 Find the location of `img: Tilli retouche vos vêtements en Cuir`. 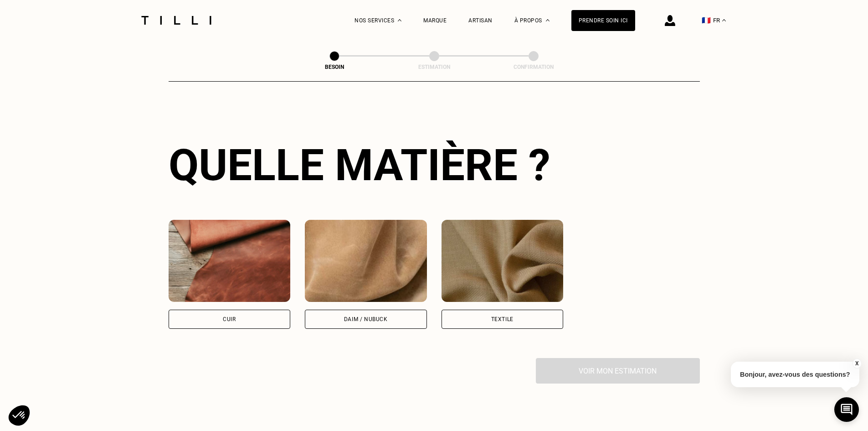

img: Tilli retouche vos vêtements en Cuir is located at coordinates (230, 261).